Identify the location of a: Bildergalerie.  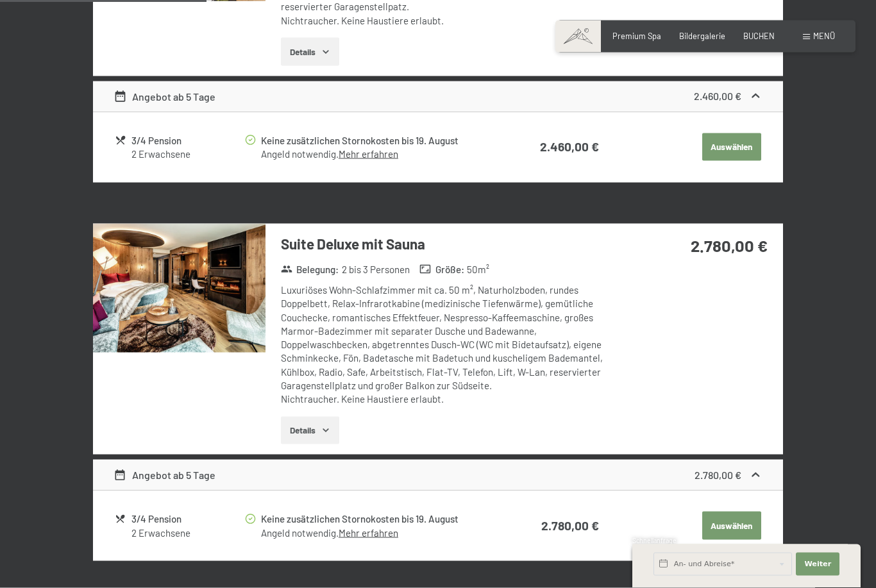
(702, 36).